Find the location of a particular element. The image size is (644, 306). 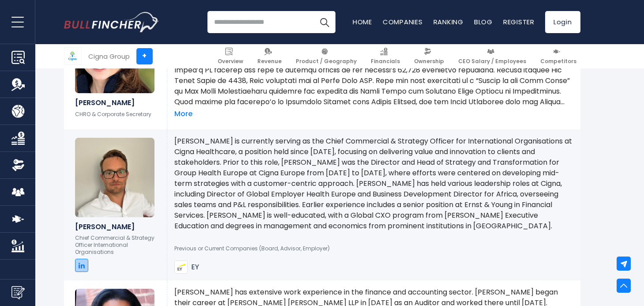

a: Go to homepage is located at coordinates (111, 22).